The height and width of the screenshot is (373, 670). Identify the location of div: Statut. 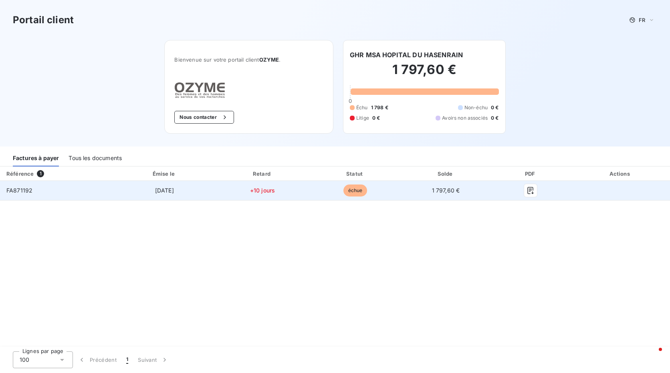
(355, 174).